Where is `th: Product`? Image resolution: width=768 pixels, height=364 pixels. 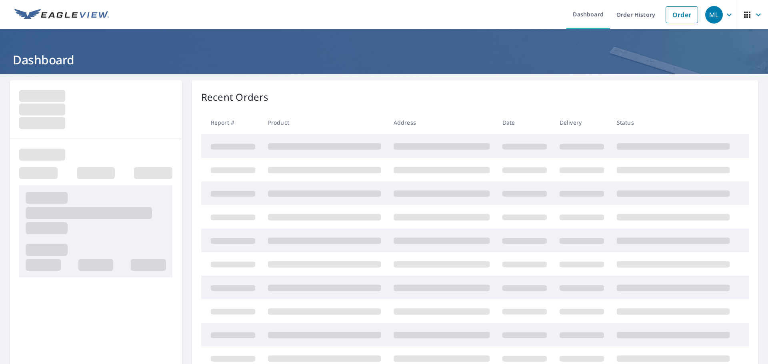 th: Product is located at coordinates (324, 122).